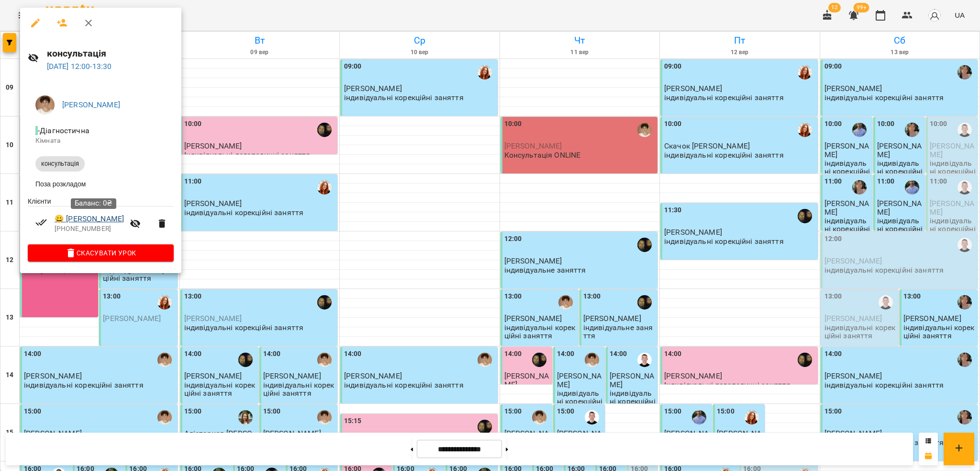  I want to click on h6: консультація, so click(110, 53).